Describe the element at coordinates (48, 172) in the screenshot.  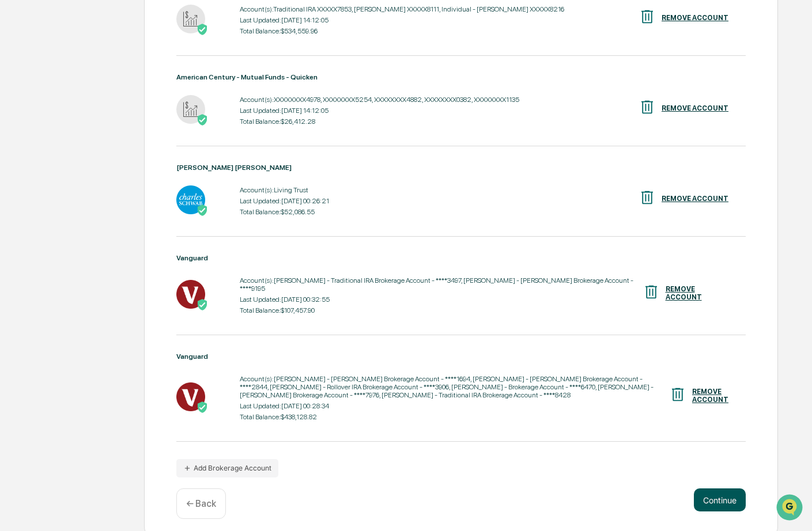
I see `span: Data Lookup` at that location.